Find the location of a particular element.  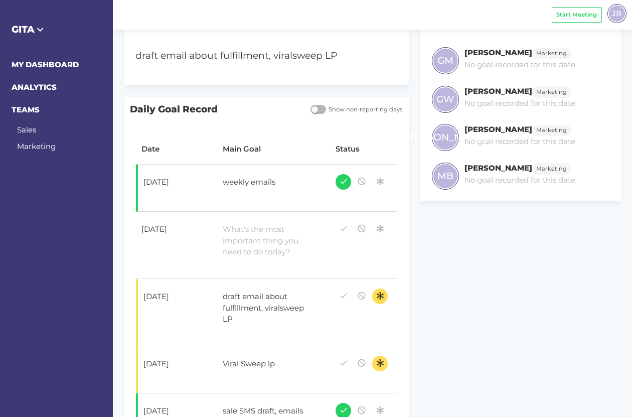

span: JR is located at coordinates (617, 13).